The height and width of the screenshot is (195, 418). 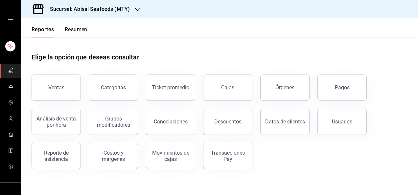 What do you see at coordinates (56, 88) in the screenshot?
I see `button: Ventas` at bounding box center [56, 88].